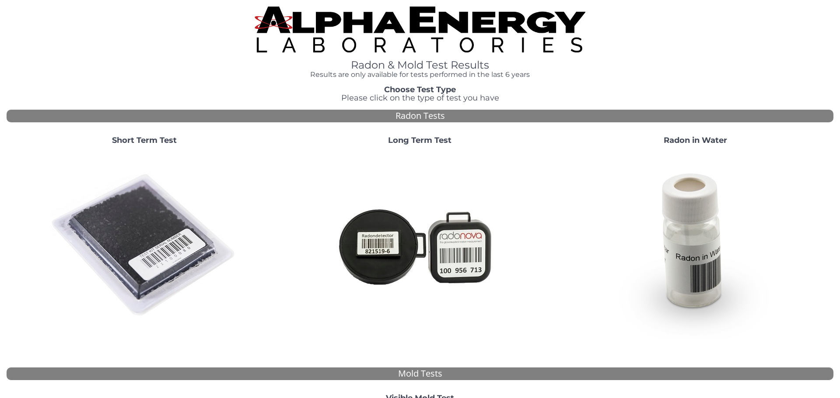 The height and width of the screenshot is (398, 840). I want to click on img: ShortTerm.jpg, so click(144, 246).